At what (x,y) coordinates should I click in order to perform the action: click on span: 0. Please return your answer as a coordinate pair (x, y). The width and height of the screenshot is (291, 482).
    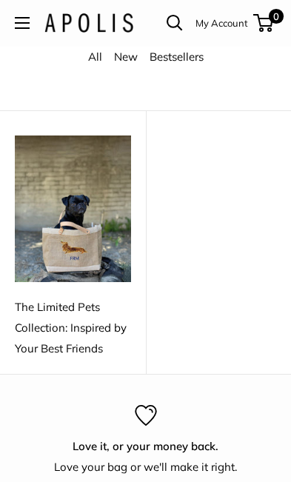
    Looking at the image, I should click on (276, 17).